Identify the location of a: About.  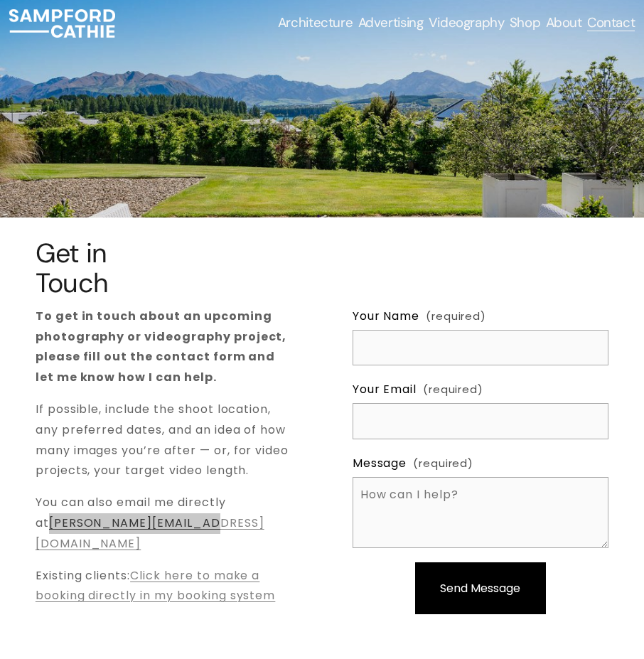
(564, 24).